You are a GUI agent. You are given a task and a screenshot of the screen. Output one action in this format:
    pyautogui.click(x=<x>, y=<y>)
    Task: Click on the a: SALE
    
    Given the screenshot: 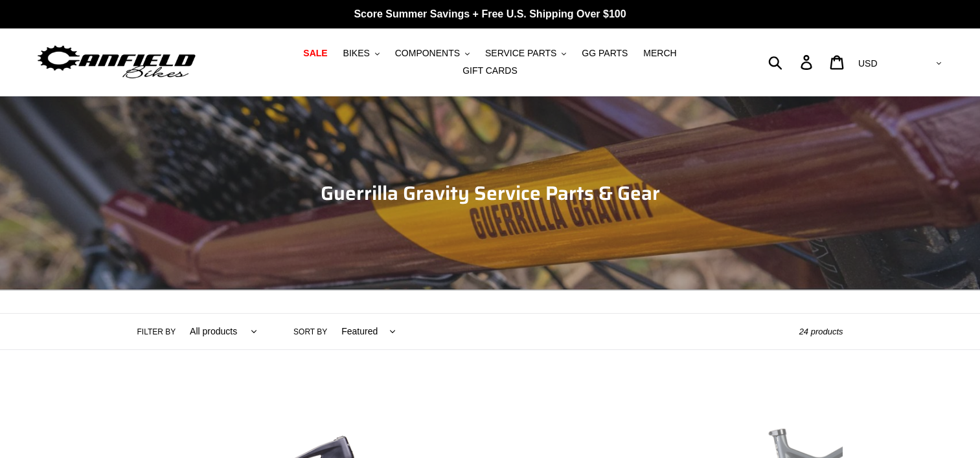 What is the action you would take?
    pyautogui.click(x=315, y=53)
    